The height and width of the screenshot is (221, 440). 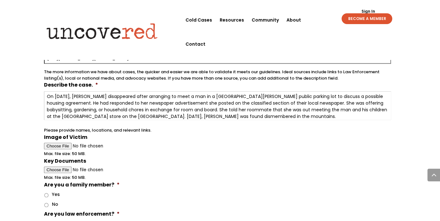 What do you see at coordinates (265, 20) in the screenshot?
I see `a: Community` at bounding box center [265, 20].